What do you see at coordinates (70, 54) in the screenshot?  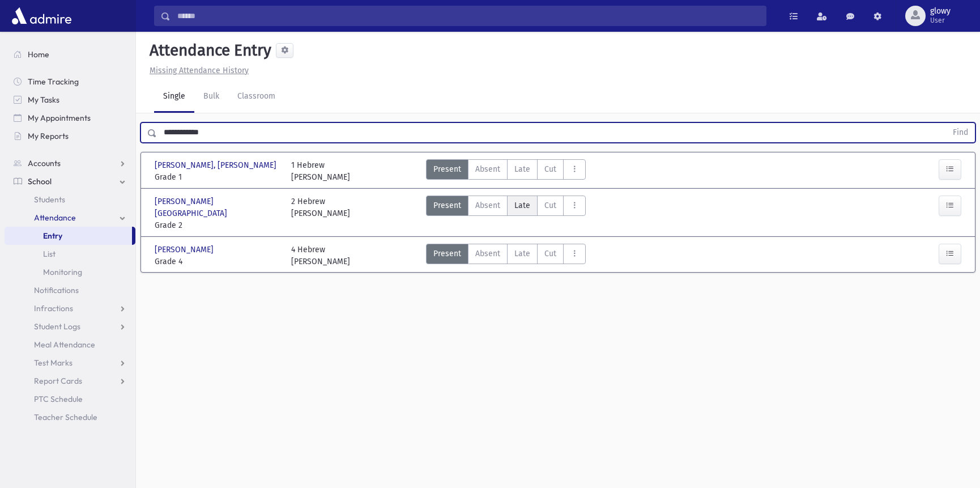 I see `a: Home` at bounding box center [70, 54].